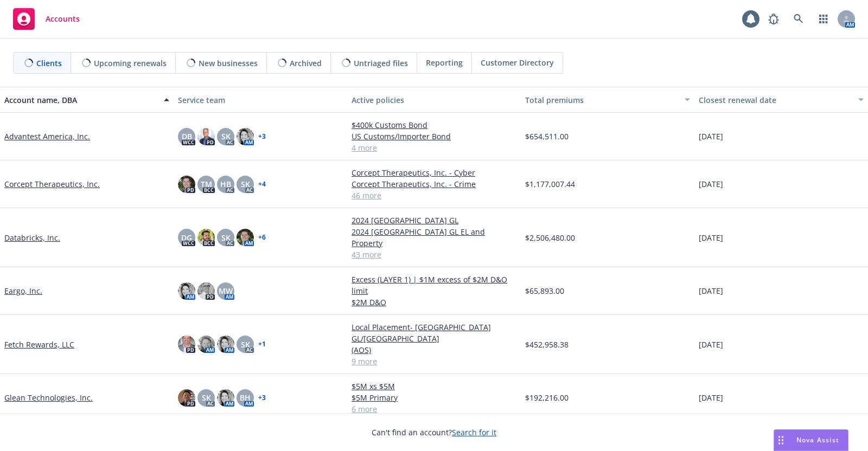 Image resolution: width=868 pixels, height=451 pixels. Describe the element at coordinates (260, 100) in the screenshot. I see `button: Service team` at that location.